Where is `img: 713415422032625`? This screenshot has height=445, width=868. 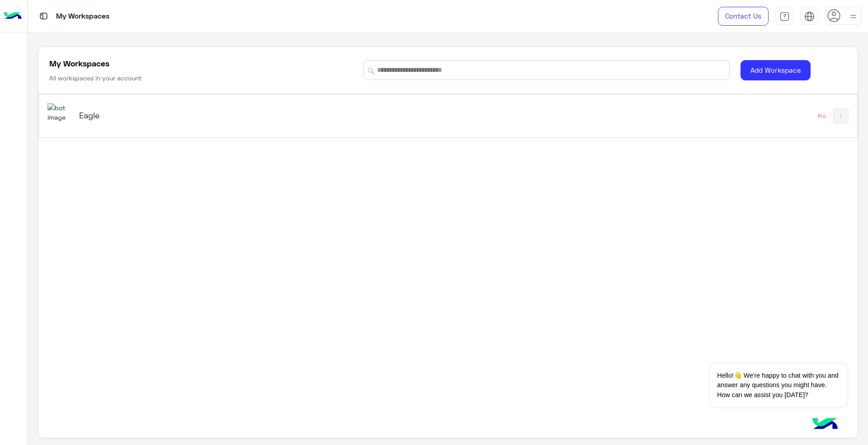
img: 713415422032625 is located at coordinates (60, 113).